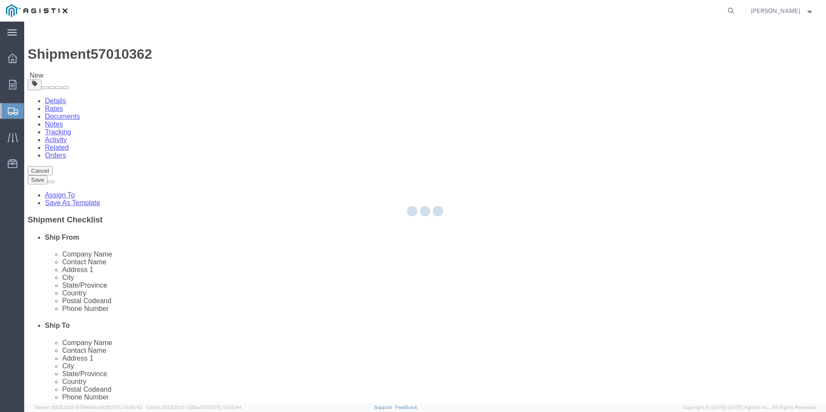 This screenshot has width=826, height=412. What do you see at coordinates (194, 408) in the screenshot?
I see `span: Client: 2025.20.0-035ba07` at bounding box center [194, 408].